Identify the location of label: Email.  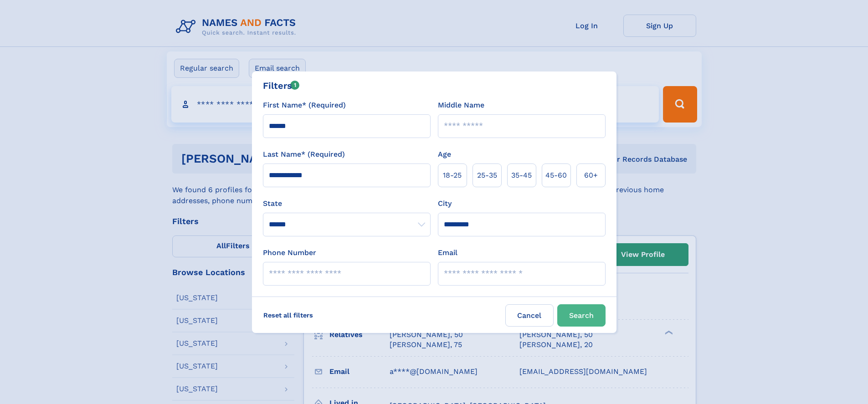
(447, 253).